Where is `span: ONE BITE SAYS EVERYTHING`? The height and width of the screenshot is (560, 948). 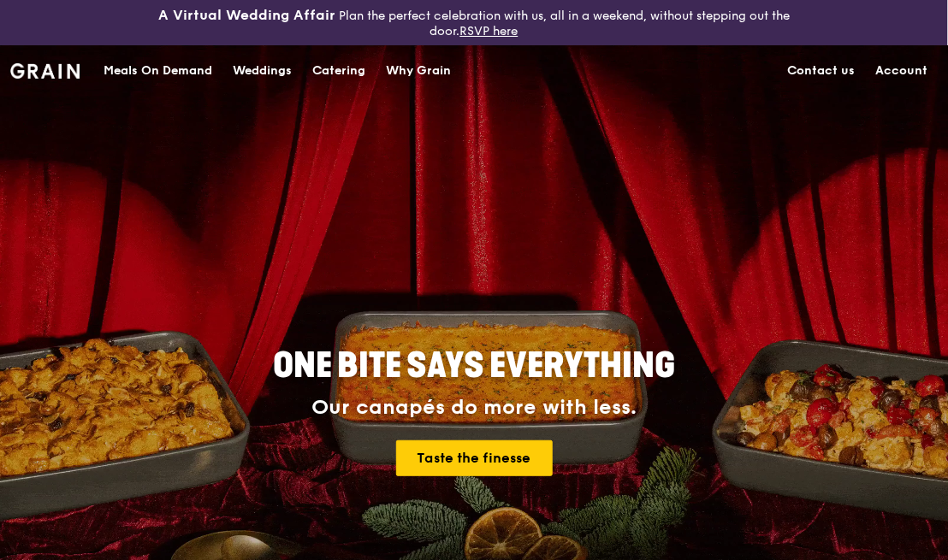 span: ONE BITE SAYS EVERYTHING is located at coordinates (474, 366).